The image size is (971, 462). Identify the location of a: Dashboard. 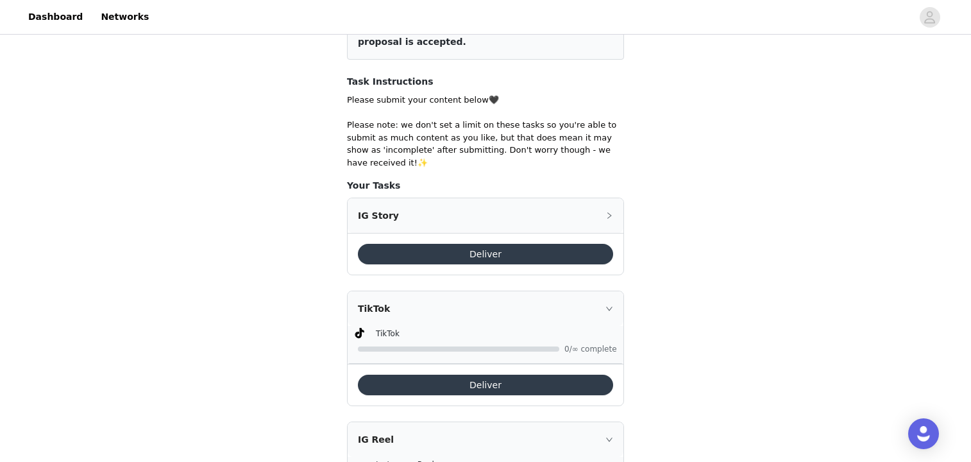
(55, 17).